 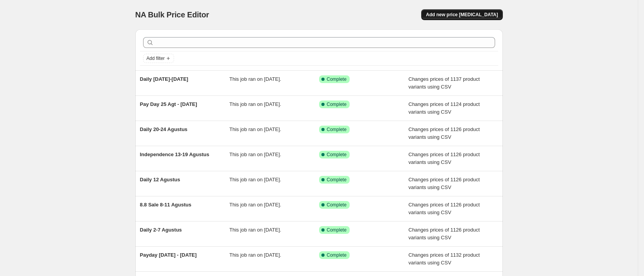 I want to click on span: 8.8 Sale 8-11 Agustus, so click(x=166, y=205).